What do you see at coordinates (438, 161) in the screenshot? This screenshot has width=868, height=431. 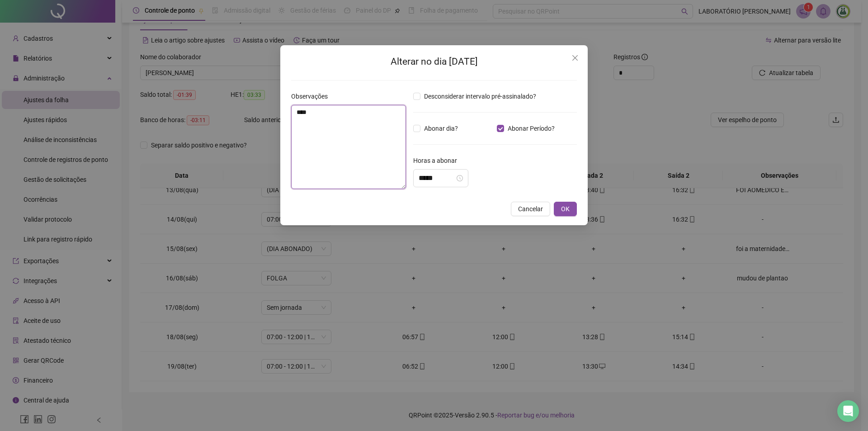 I see `label: Horas a abonar` at bounding box center [438, 161].